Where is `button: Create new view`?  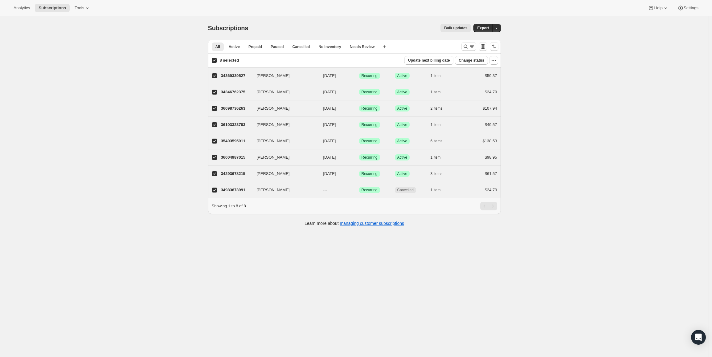 button: Create new view is located at coordinates (384, 47).